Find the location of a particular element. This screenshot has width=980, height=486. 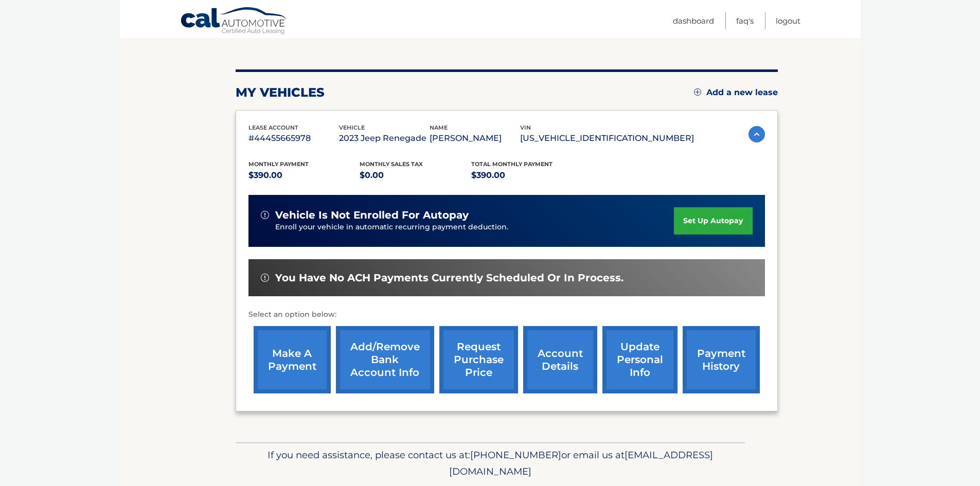

a: set up autopay is located at coordinates (713, 221).